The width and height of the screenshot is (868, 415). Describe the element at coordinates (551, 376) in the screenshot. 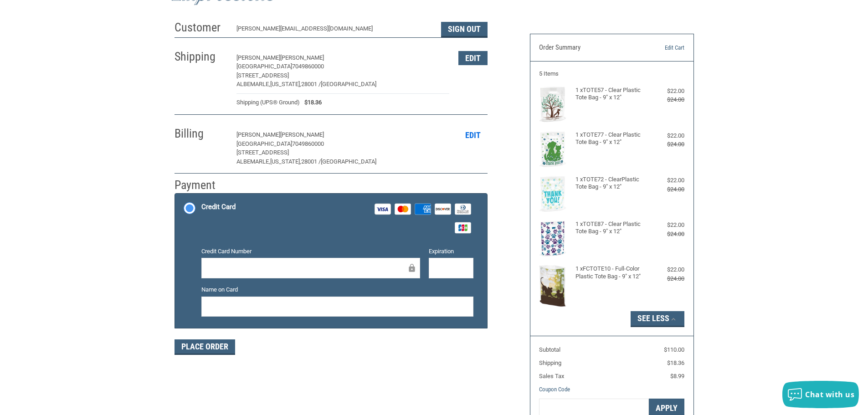

I see `span: Sales Tax` at that location.